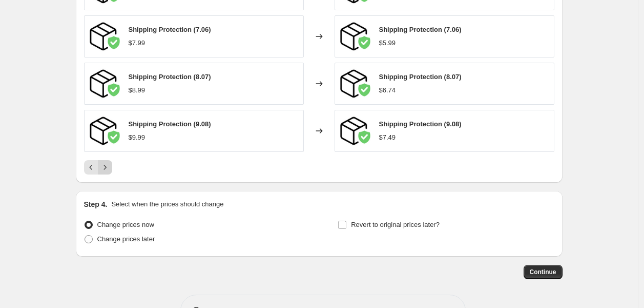 This screenshot has height=308, width=644. Describe the element at coordinates (96, 204) in the screenshot. I see `h2: Step 4.` at that location.